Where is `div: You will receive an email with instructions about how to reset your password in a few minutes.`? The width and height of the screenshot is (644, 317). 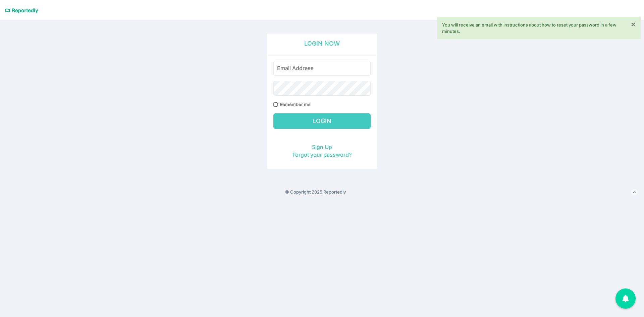 div: You will receive an email with instructions about how to reset your password in a few minutes. is located at coordinates (539, 28).